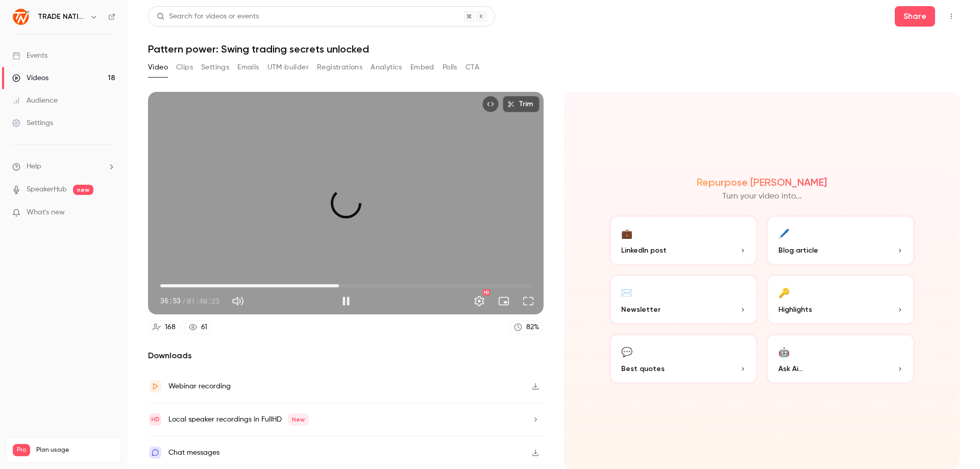  I want to click on div: 61, so click(204, 328).